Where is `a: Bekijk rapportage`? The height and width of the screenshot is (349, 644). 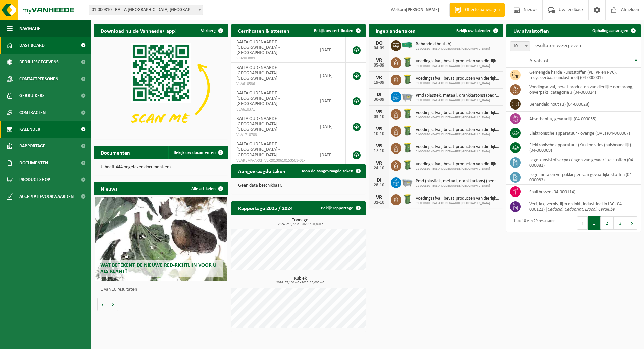
a: Bekijk rapportage is located at coordinates (340, 208).